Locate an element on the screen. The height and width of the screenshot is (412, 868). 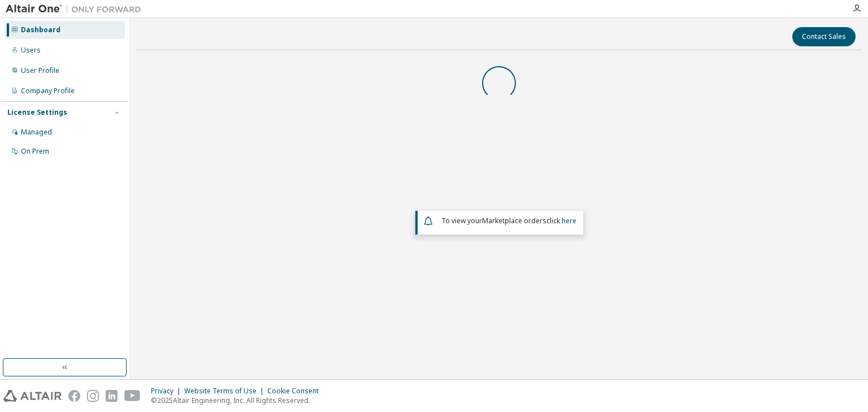
div: Company Profile is located at coordinates (47, 91).